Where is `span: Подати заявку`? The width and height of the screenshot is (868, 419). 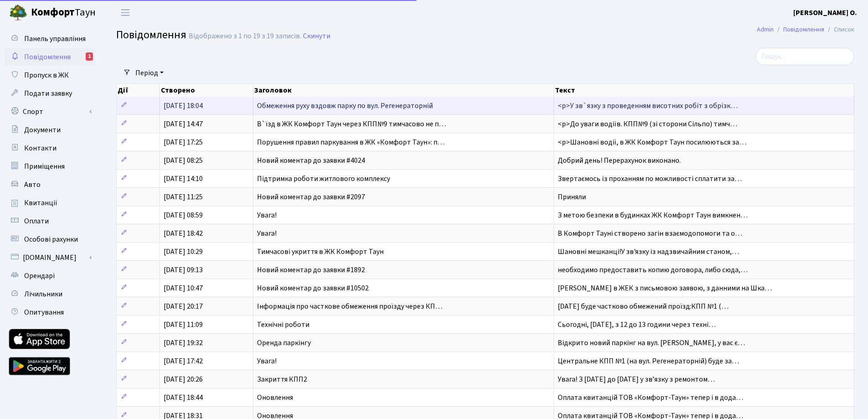
span: Подати заявку is located at coordinates (48, 93).